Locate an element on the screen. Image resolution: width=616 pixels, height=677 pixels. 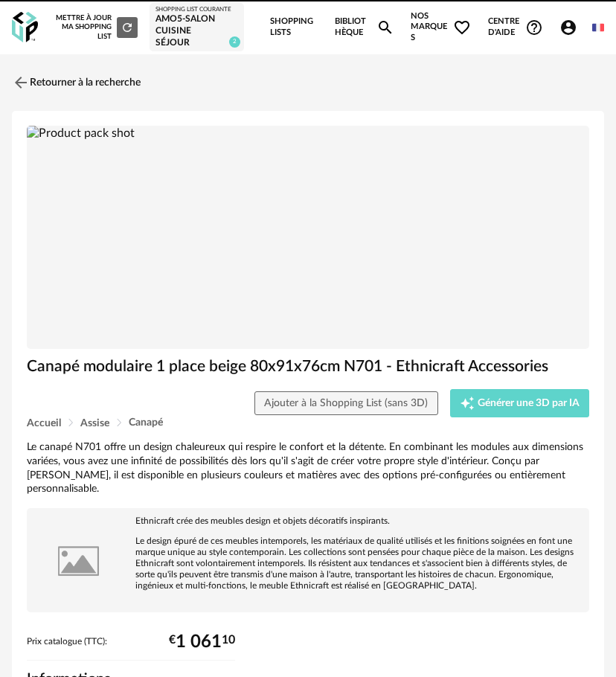
span: Refresh icon is located at coordinates (127, 27).